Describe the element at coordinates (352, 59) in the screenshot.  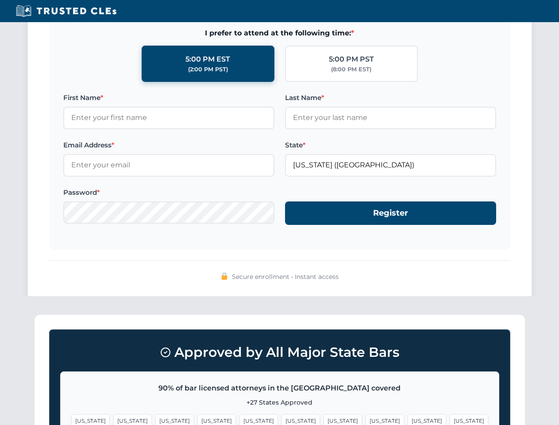
I see `div: 5:00 PM PST` at that location.